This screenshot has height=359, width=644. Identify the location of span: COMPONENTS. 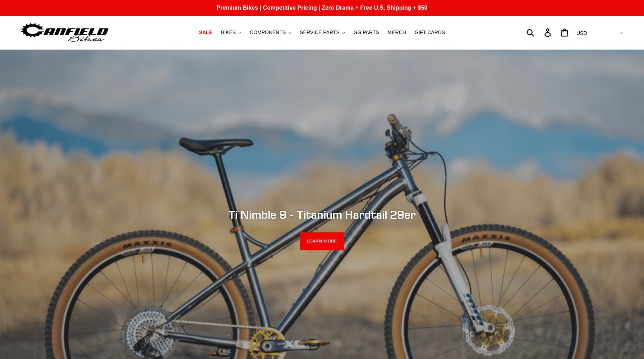
(268, 33).